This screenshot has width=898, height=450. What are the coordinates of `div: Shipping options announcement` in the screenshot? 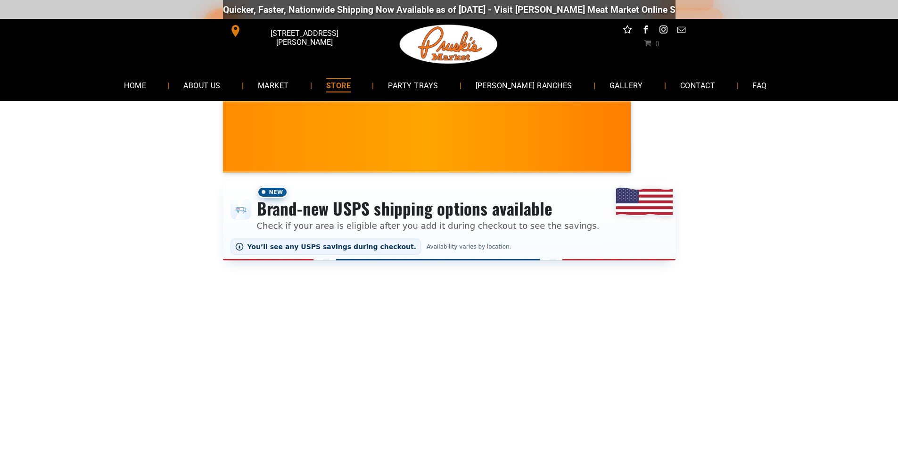 It's located at (449, 220).